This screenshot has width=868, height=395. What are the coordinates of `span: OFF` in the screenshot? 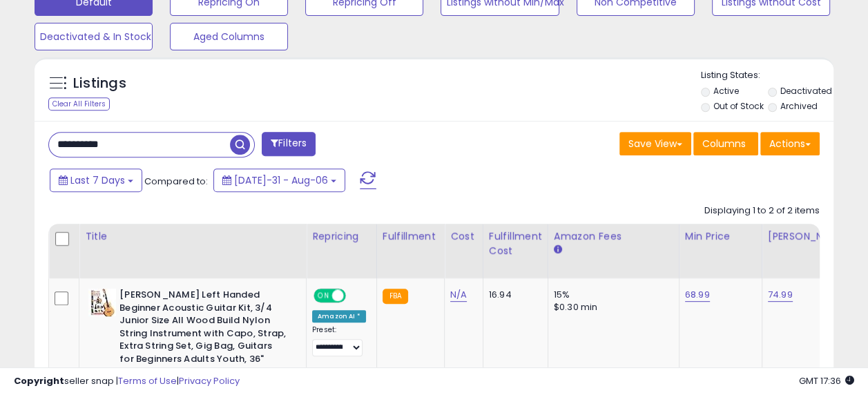 It's located at (355, 296).